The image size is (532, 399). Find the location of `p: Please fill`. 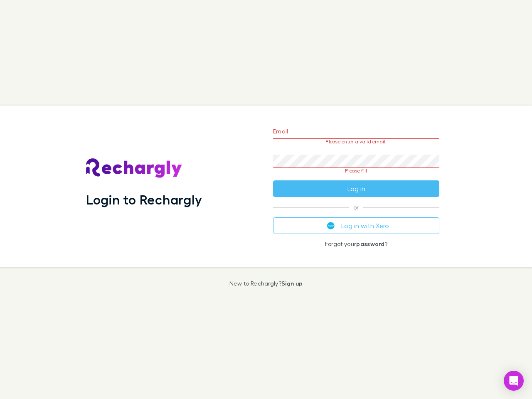

p: Please fill is located at coordinates (356, 171).